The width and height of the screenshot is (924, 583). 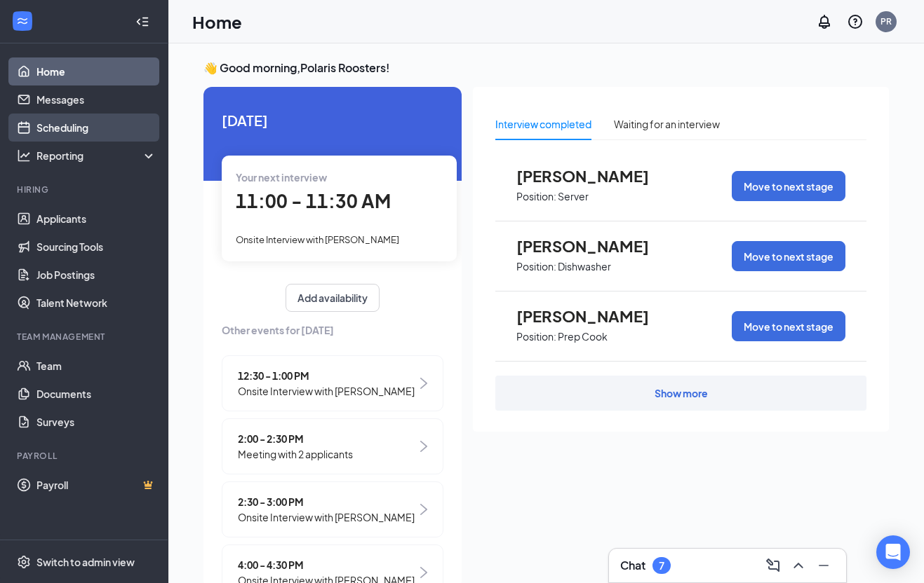 I want to click on div: Team Management, so click(x=85, y=337).